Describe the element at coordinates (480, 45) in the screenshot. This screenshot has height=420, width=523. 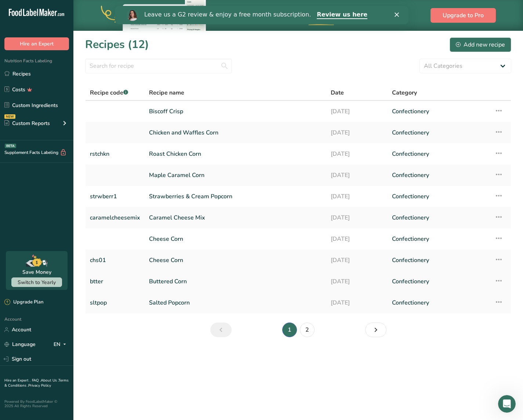
I see `div: Add new recipe` at that location.